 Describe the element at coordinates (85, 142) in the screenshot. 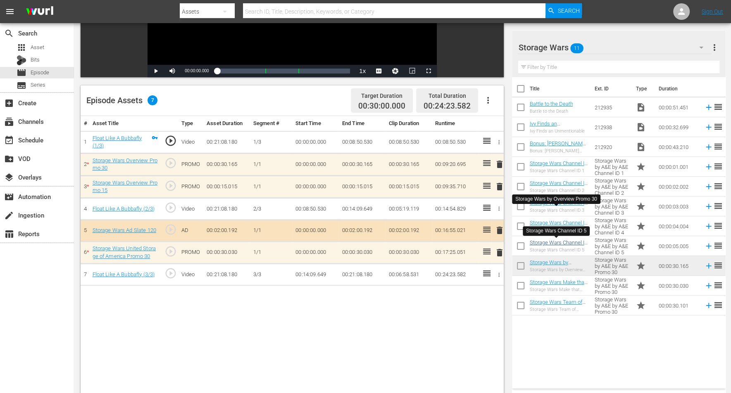

I see `td: 1` at that location.